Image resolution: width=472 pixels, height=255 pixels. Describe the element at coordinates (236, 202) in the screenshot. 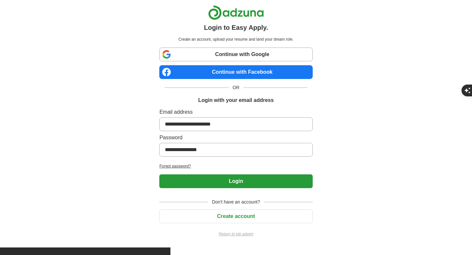

I see `span: Don't have an account?` at that location.